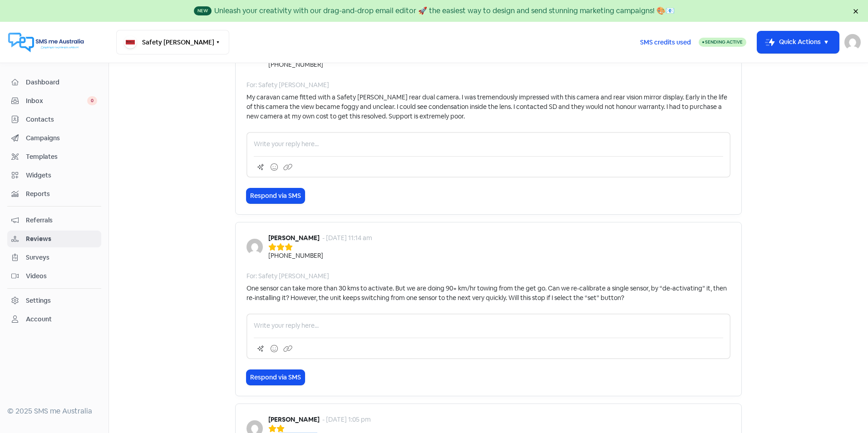  What do you see at coordinates (489, 293) in the screenshot?
I see `div: One sensor can take more than 30 kms to activate. But we are doing 90+ km/hr towing from the get ...` at bounding box center [489, 293].